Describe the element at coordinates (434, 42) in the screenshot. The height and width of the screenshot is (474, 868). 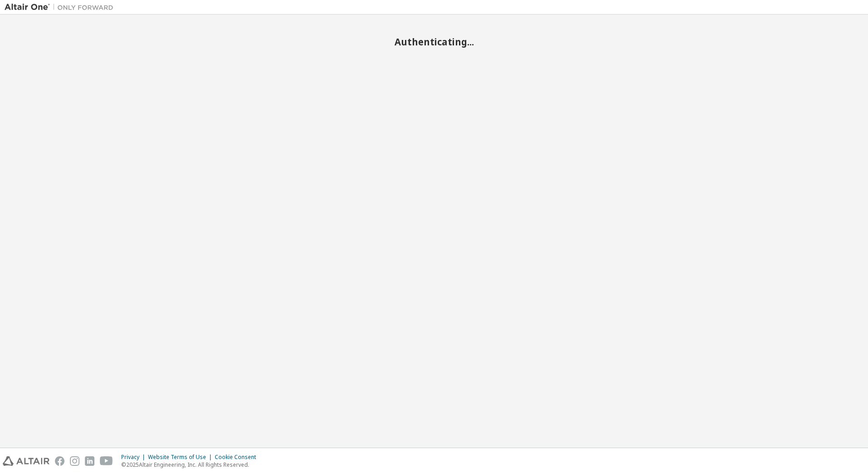
I see `h2: Authenticating...` at that location.